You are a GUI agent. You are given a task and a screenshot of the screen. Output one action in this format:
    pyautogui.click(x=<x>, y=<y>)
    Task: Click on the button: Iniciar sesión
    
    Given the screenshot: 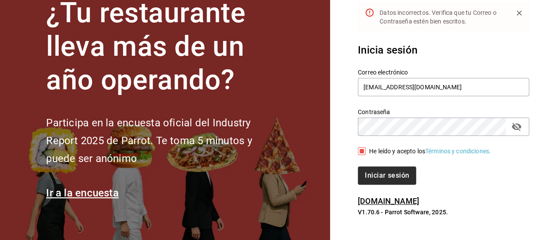 What is the action you would take?
    pyautogui.click(x=387, y=175)
    